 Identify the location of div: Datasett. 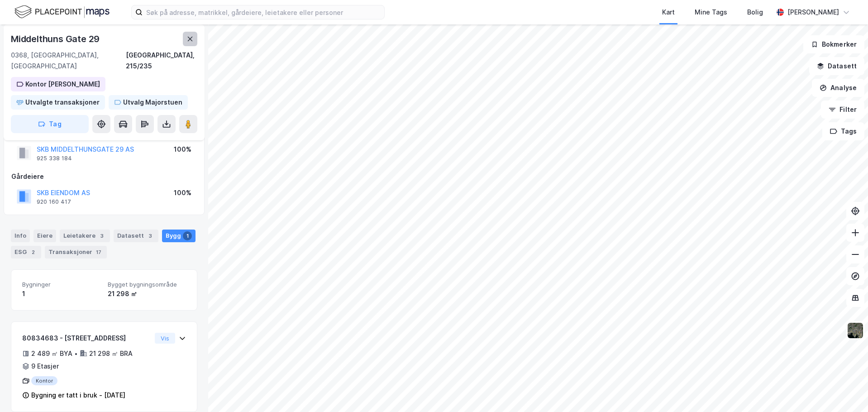
(136, 236).